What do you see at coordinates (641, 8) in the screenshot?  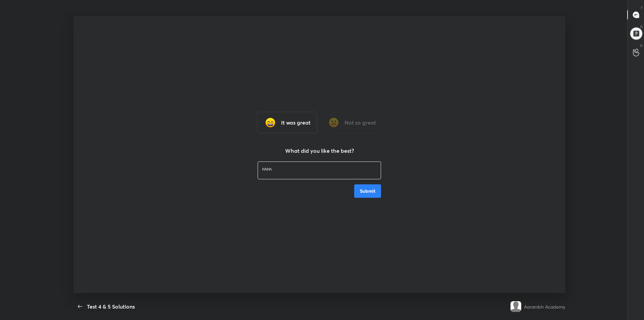 I see `p: T` at bounding box center [641, 8].